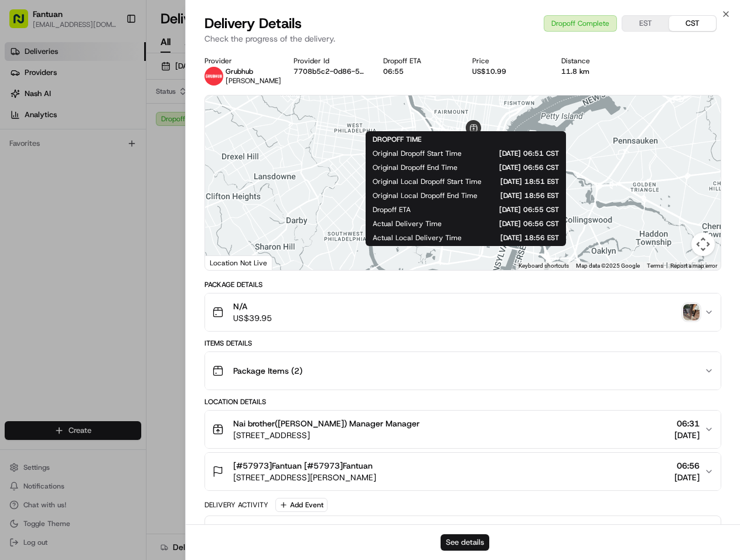  I want to click on button: N/AUS$39.95photo_proof_of_delivery image, so click(463, 312).